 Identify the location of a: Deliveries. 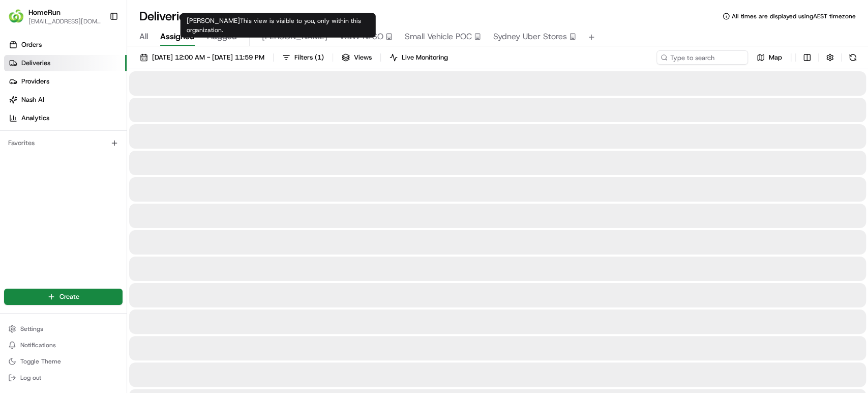
(65, 63).